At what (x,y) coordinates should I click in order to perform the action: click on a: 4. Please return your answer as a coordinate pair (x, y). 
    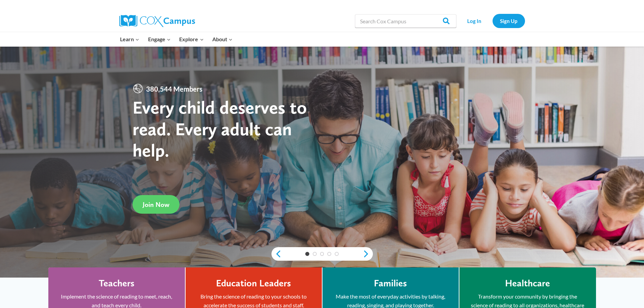
    Looking at the image, I should click on (330, 254).